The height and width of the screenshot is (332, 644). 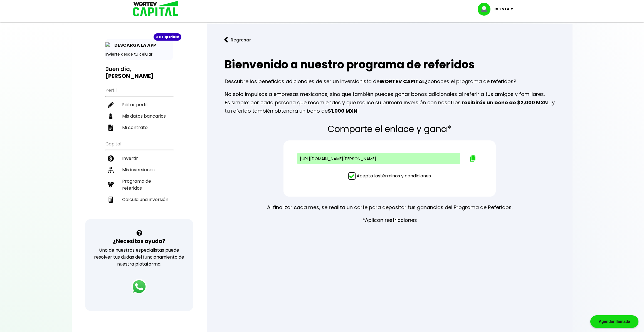 What do you see at coordinates (614, 322) in the screenshot?
I see `div: Agendar llamada` at bounding box center [614, 322].